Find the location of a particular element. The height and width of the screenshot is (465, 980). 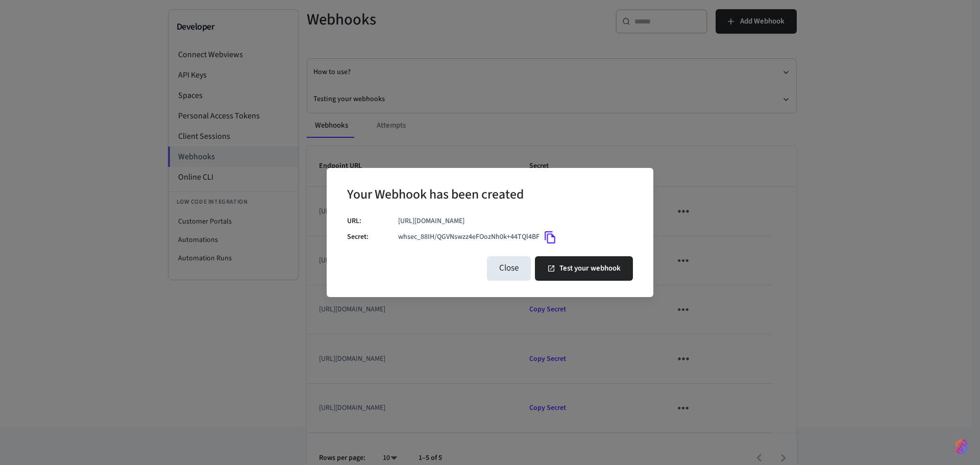

p: Secret: is located at coordinates (373, 237).